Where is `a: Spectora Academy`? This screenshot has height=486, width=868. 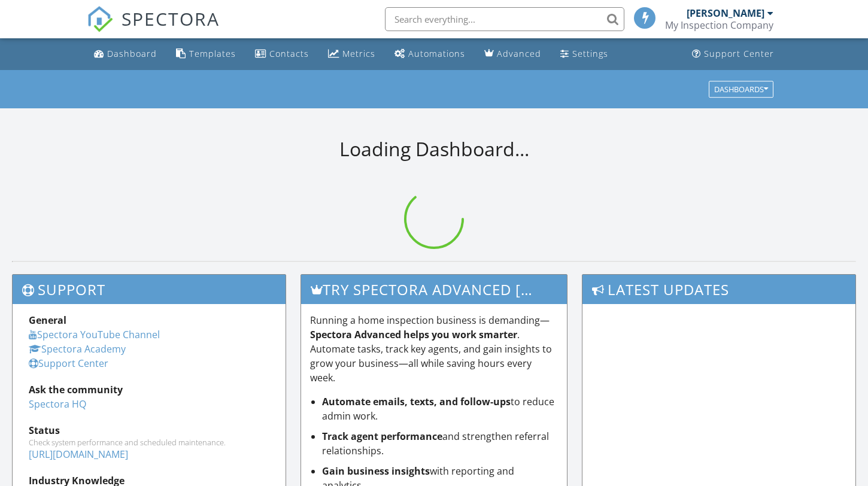 a: Spectora Academy is located at coordinates (77, 349).